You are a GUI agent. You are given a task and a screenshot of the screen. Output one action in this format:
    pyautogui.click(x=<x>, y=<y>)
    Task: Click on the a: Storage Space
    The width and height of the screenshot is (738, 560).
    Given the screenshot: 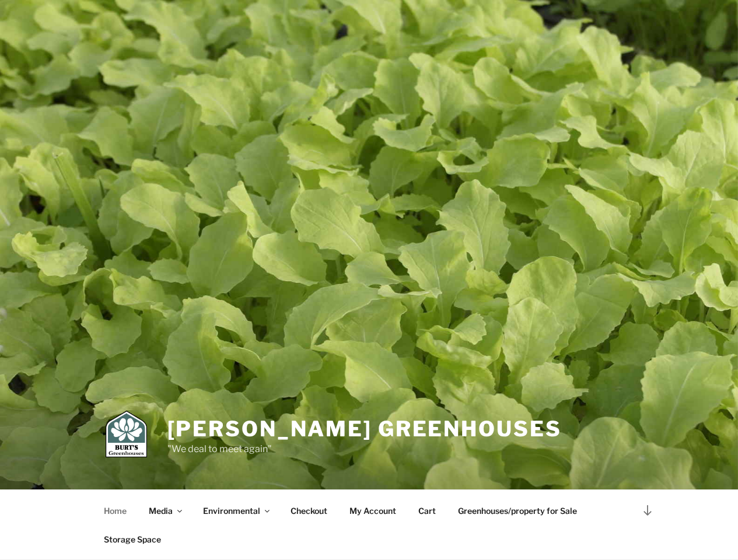 What is the action you would take?
    pyautogui.click(x=132, y=539)
    